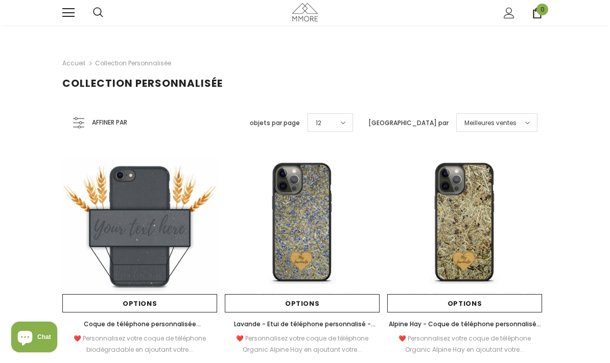 This screenshot has width=610, height=363. Describe the element at coordinates (305, 330) in the screenshot. I see `span: Lavande - Etui de téléphone personnalisé - Cadeau personnalisé` at that location.